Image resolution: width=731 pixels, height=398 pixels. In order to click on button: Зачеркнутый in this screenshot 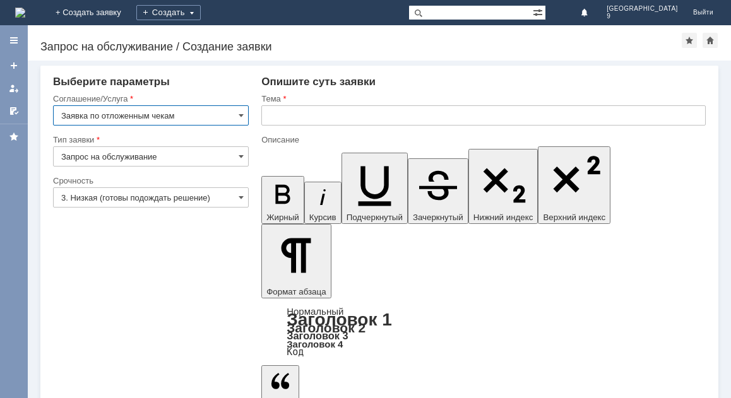, I will do `click(438, 191)`.